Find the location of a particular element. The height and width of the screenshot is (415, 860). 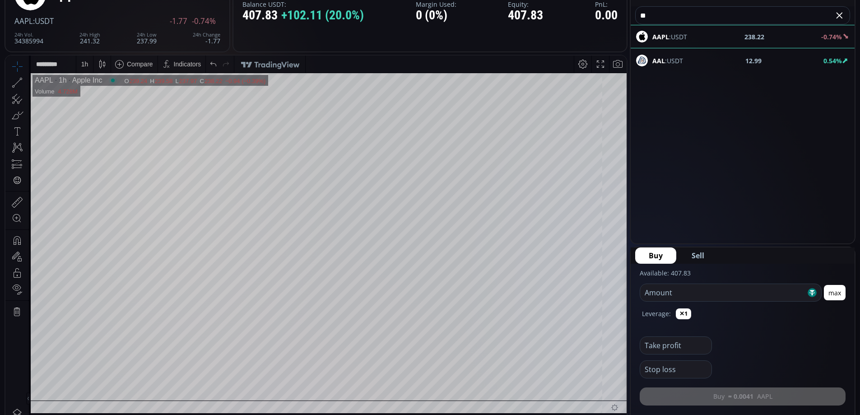

div: 1m is located at coordinates (78, 366).